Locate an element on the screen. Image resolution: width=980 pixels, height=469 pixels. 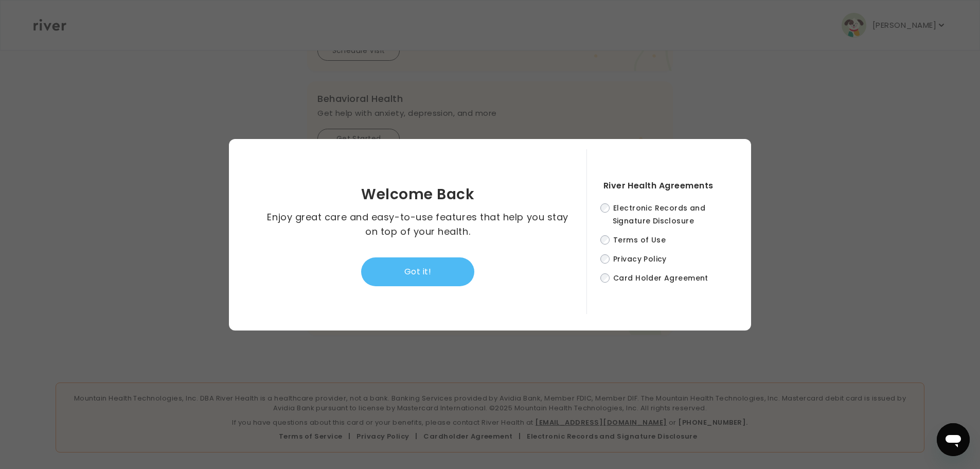
span: Terms of Use is located at coordinates (640, 240).